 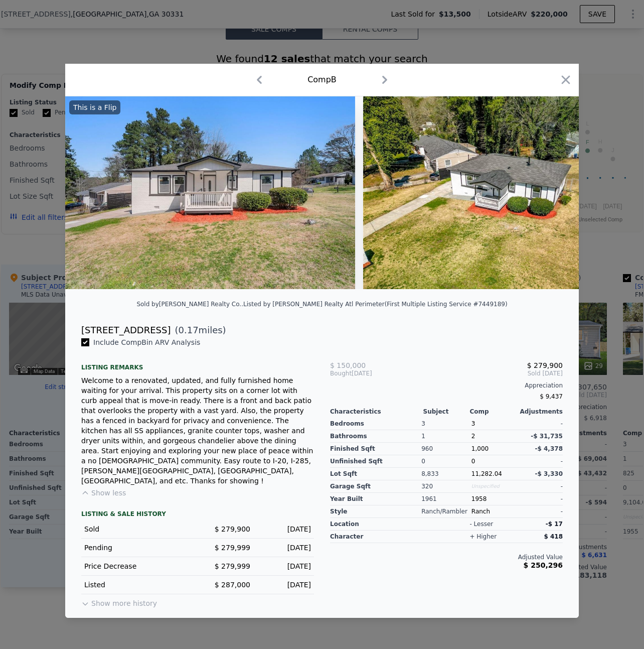 What do you see at coordinates (137, 529) in the screenshot?
I see `div: Sold` at bounding box center [137, 529].